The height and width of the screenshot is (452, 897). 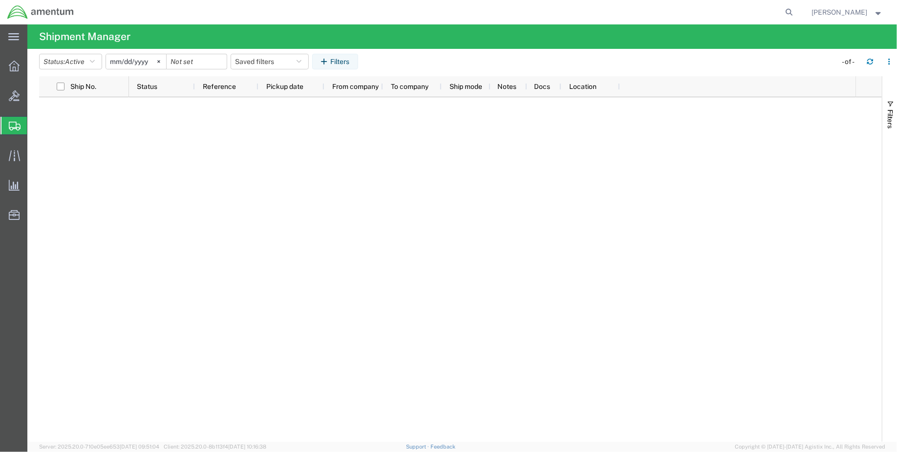 I want to click on span: Ship mode, so click(x=465, y=86).